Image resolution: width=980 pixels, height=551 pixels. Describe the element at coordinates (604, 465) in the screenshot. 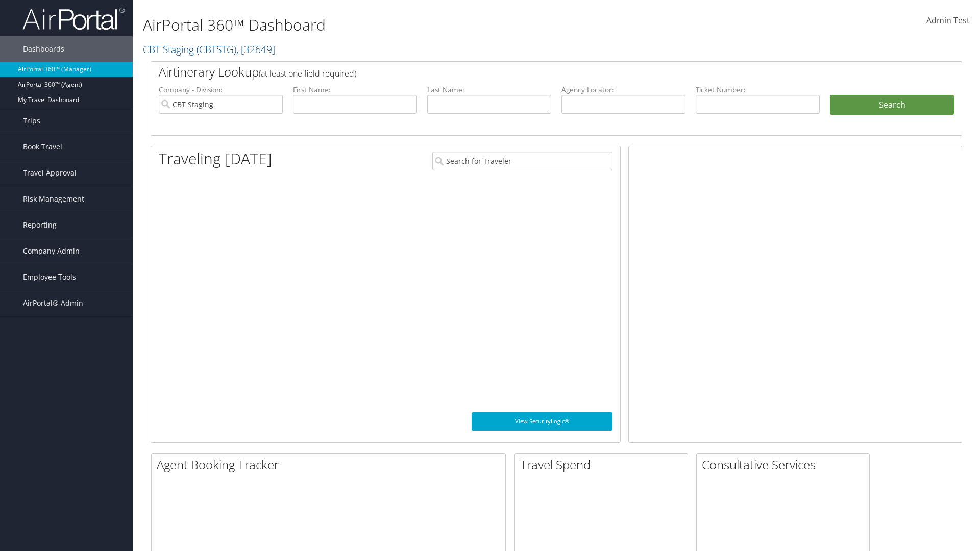

I see `h2: Travel Spend` at that location.